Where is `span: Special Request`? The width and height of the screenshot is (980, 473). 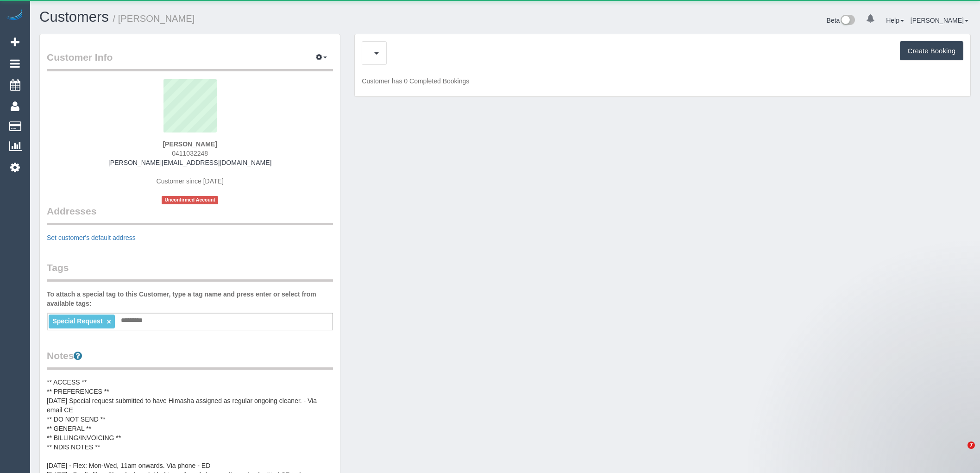 span: Special Request is located at coordinates (77, 321).